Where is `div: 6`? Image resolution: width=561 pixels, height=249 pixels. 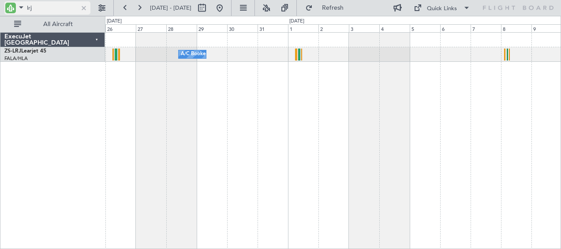 div: 6 is located at coordinates (455, 28).